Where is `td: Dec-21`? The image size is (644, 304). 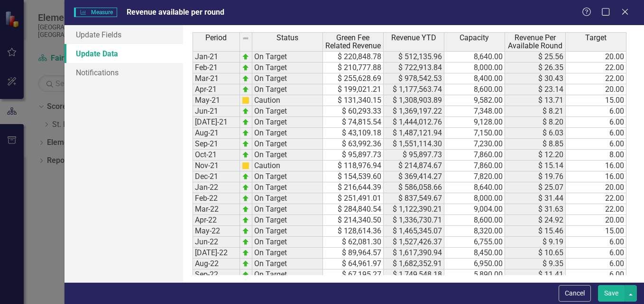
td: Dec-21 is located at coordinates (216, 177).